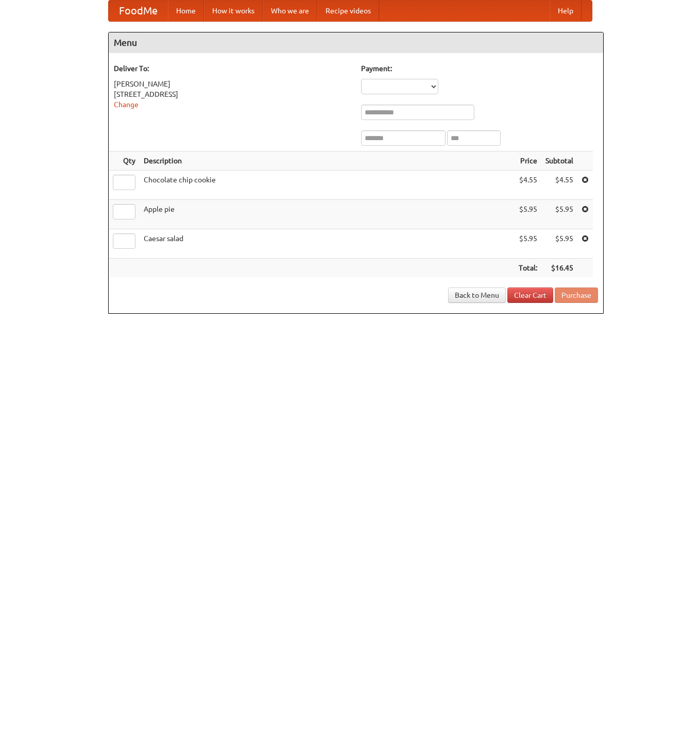 The width and height of the screenshot is (700, 729). Describe the element at coordinates (565, 11) in the screenshot. I see `a: Help` at that location.